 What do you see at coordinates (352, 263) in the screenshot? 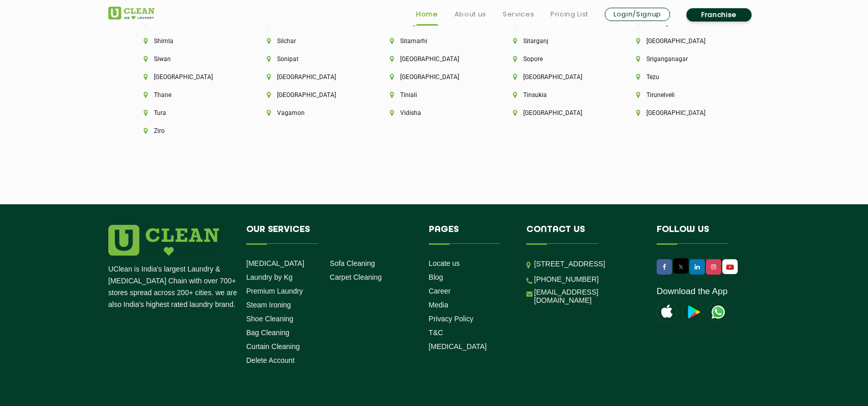
I see `a: Sofa Cleaning` at bounding box center [352, 263].